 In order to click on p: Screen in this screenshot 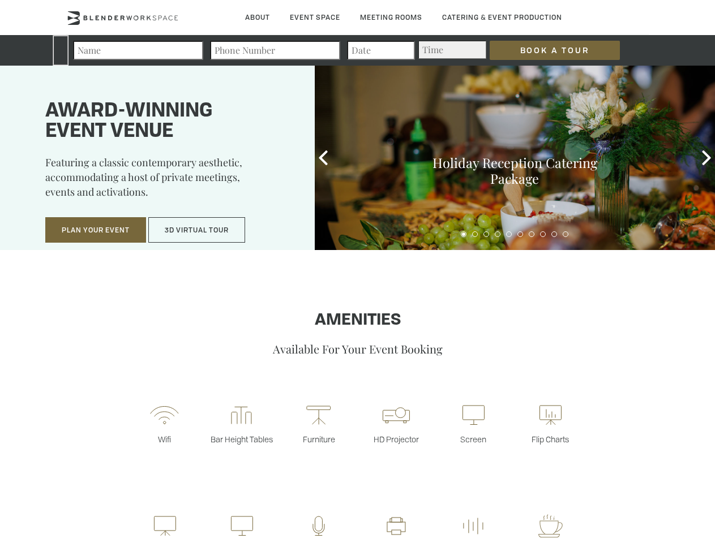, I will do `click(473, 439)`.